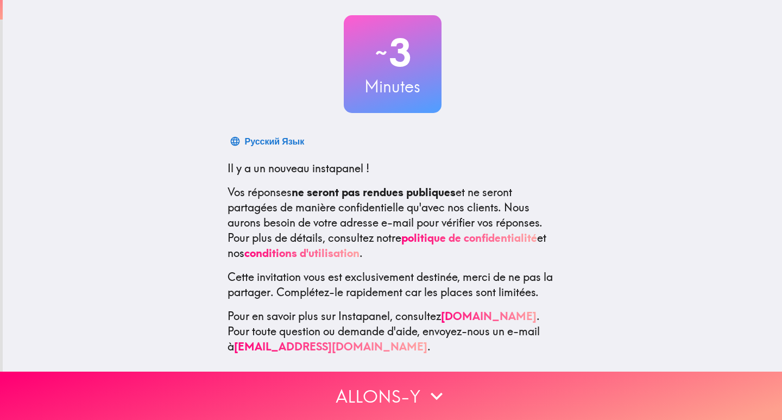  I want to click on h2: 3, so click(393, 53).